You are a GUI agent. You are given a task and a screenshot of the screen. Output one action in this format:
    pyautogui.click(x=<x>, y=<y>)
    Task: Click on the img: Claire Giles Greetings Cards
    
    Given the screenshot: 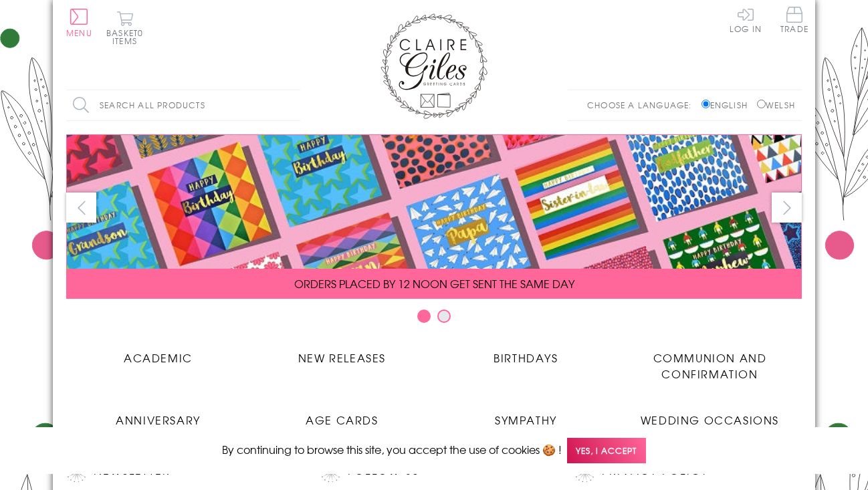 What is the action you would take?
    pyautogui.click(x=434, y=66)
    